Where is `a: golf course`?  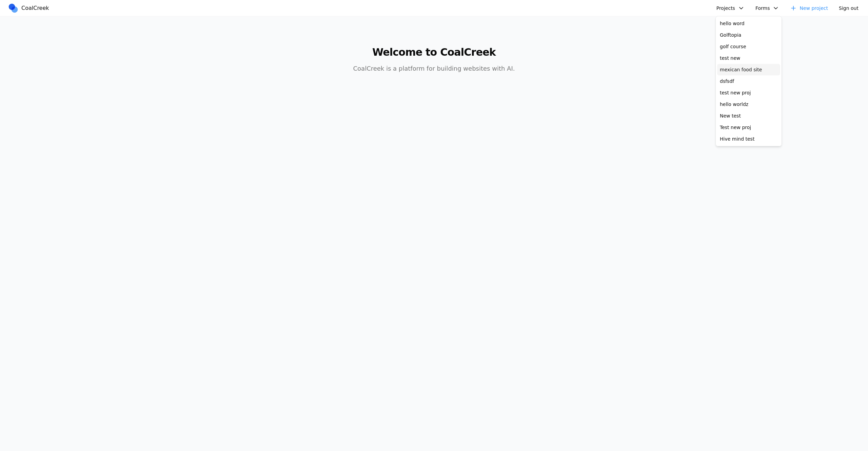 a: golf course is located at coordinates (749, 47).